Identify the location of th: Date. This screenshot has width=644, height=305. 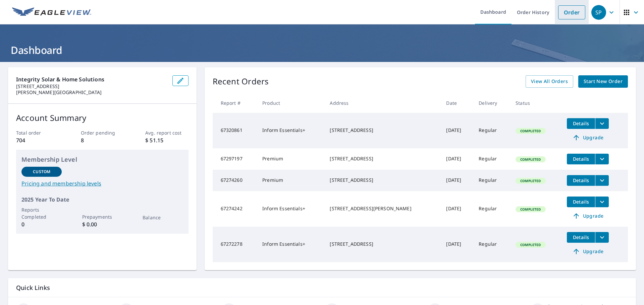
(457, 103).